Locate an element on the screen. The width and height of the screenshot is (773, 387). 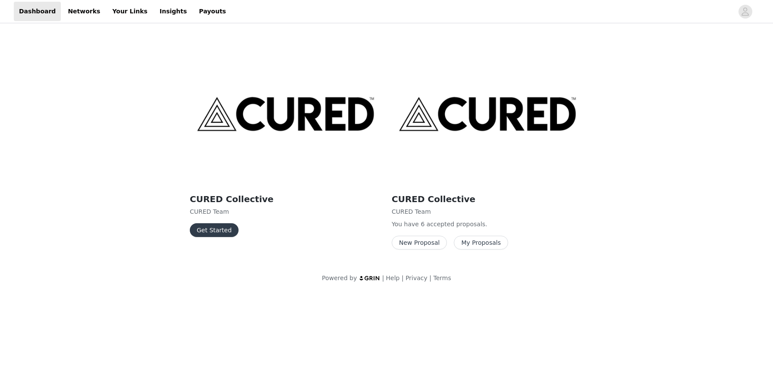
img: logo is located at coordinates (370, 278).